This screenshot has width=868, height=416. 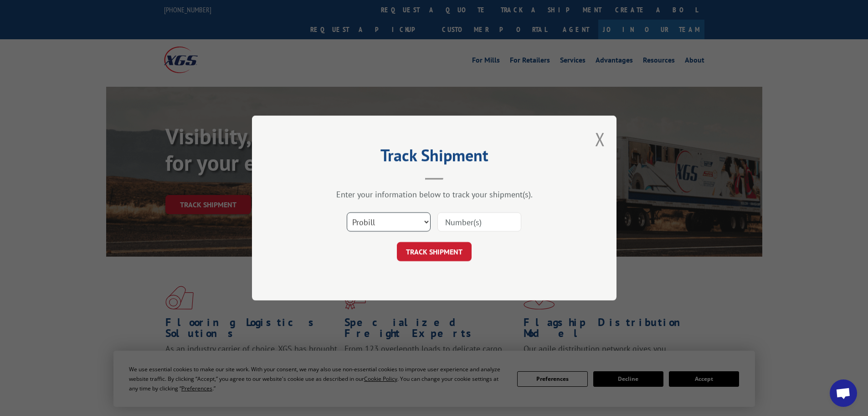 I want to click on button: TRACK SHIPMENT, so click(x=434, y=252).